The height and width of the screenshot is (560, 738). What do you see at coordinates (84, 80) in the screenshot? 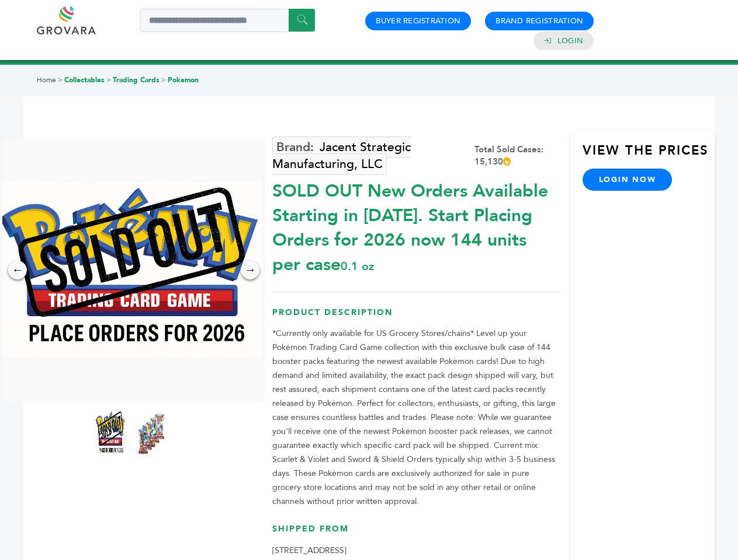
I see `a: Collectables` at bounding box center [84, 80].